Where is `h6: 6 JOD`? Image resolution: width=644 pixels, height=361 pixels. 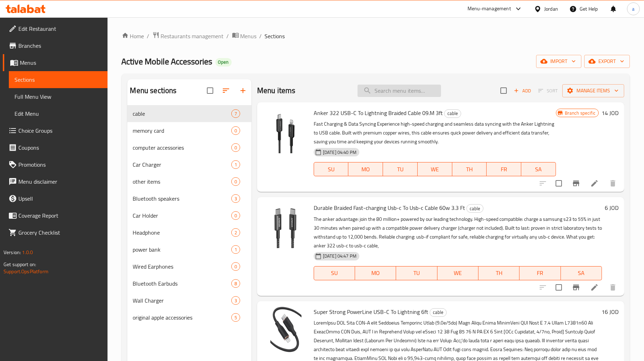 h6: 6 JOD is located at coordinates (611, 208).